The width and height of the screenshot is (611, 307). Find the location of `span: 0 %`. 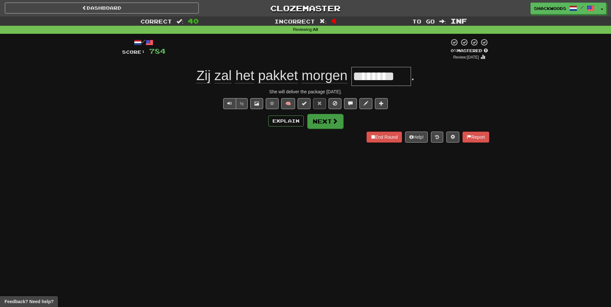

span: 0 % is located at coordinates (454, 51).